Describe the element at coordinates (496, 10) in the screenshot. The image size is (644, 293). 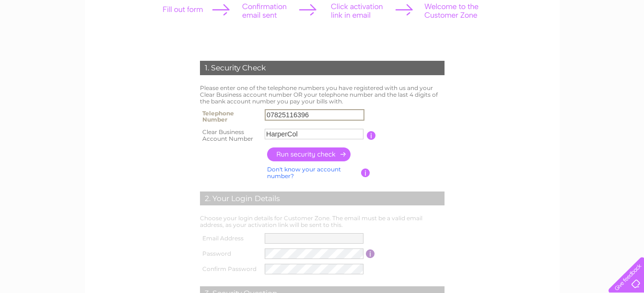
I see `span: 0333 014 3131` at that location.